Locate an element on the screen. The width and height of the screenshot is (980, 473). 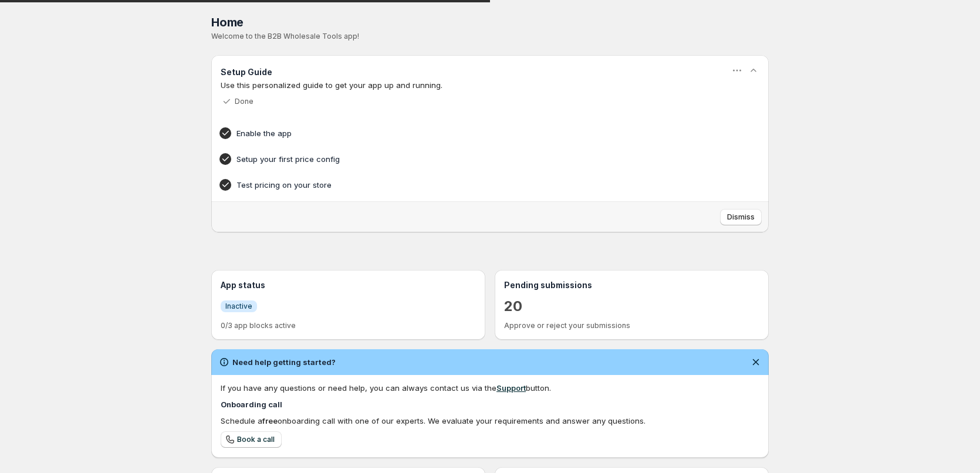
h4: Setup your first price config is located at coordinates (472, 159).